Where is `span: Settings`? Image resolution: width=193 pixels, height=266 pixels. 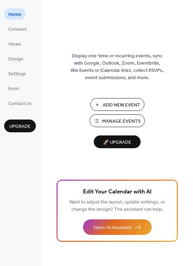 span: Settings is located at coordinates (17, 74).